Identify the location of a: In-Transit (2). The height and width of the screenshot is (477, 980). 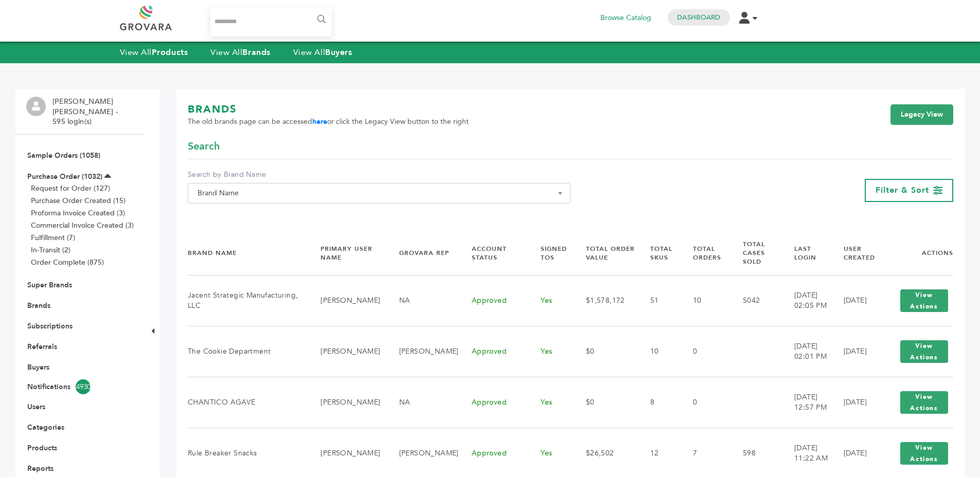
(50, 250).